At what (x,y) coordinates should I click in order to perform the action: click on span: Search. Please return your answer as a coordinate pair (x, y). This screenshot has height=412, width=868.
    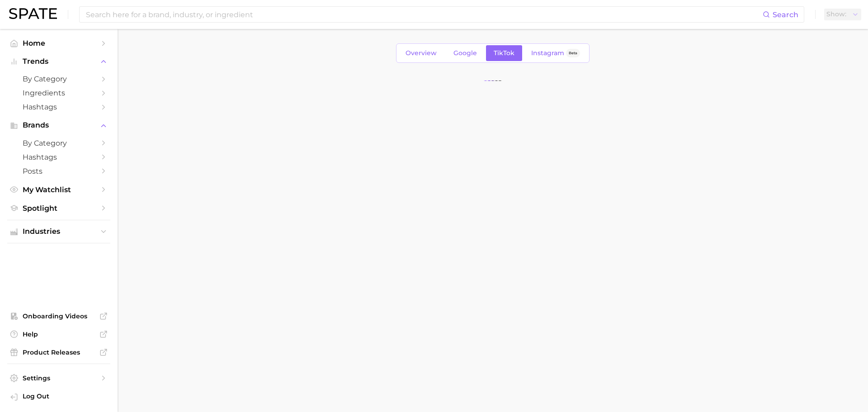
    Looking at the image, I should click on (785, 14).